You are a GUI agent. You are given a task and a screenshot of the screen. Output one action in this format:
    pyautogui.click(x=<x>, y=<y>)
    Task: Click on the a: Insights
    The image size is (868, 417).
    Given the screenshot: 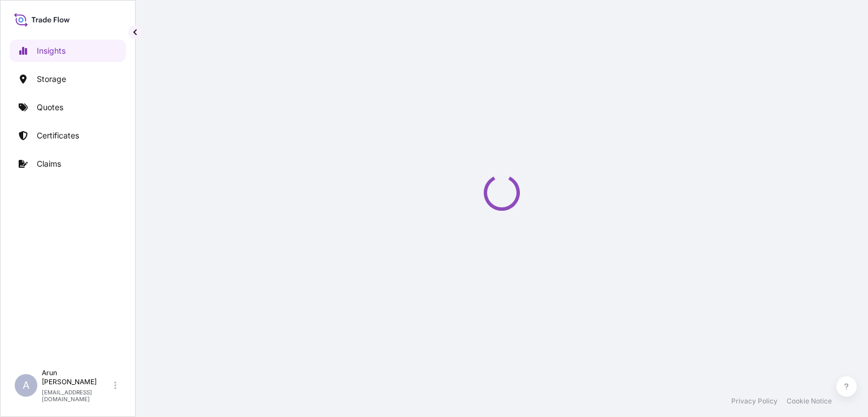 What is the action you would take?
    pyautogui.click(x=68, y=51)
    